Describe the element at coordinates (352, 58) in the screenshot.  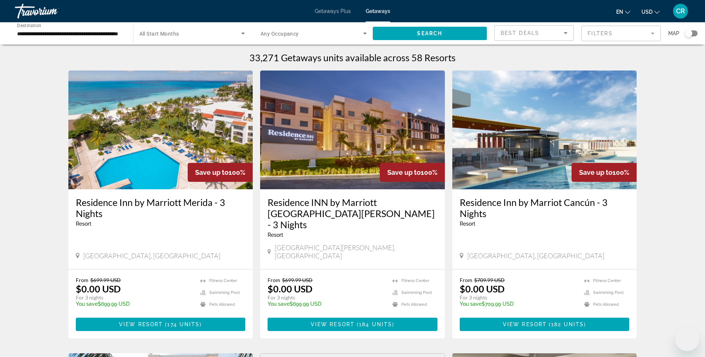
I see `h1: 33,271 Getaways units available across 58 Resorts` at that location.